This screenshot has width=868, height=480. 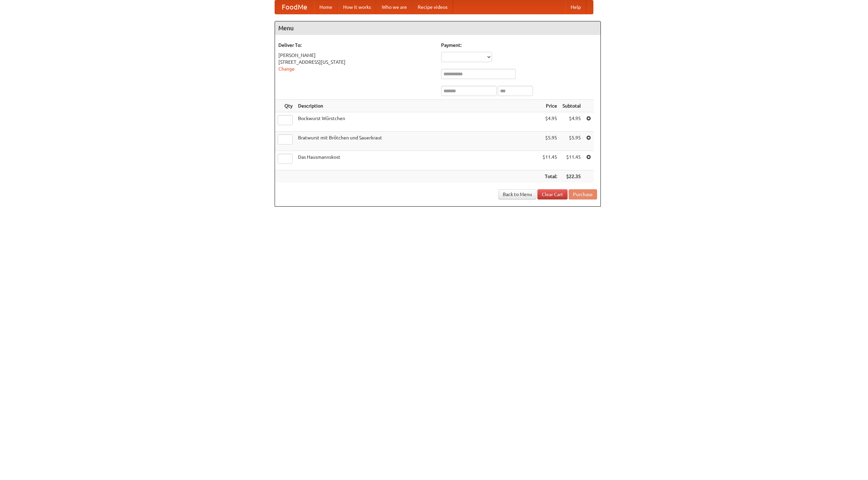 What do you see at coordinates (418, 141) in the screenshot?
I see `td: Bratwurst mit Brötchen und Sauerkraut` at bounding box center [418, 141].